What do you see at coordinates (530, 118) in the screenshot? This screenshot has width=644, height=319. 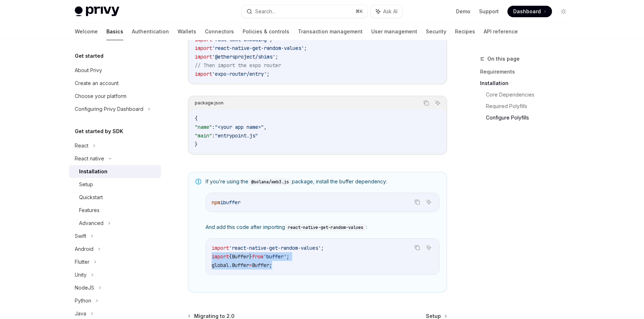 I see `a: Configure Polyfills` at bounding box center [530, 118].